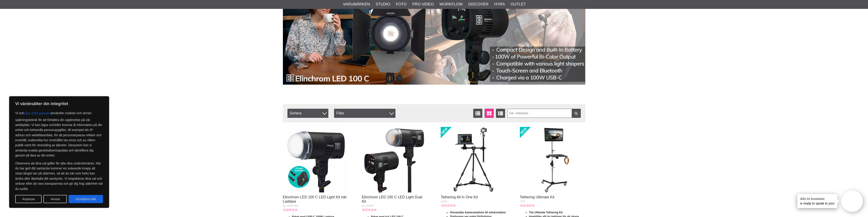 The width and height of the screenshot is (868, 217). Describe the element at coordinates (55, 199) in the screenshot. I see `button: Avvisa` at that location.